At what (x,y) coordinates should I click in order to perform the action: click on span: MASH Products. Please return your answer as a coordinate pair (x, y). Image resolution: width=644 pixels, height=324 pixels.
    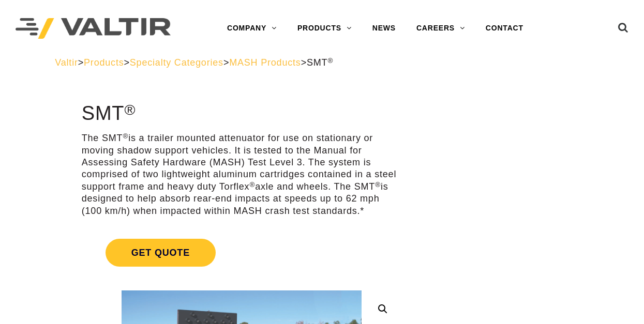
    Looking at the image, I should click on (265, 63).